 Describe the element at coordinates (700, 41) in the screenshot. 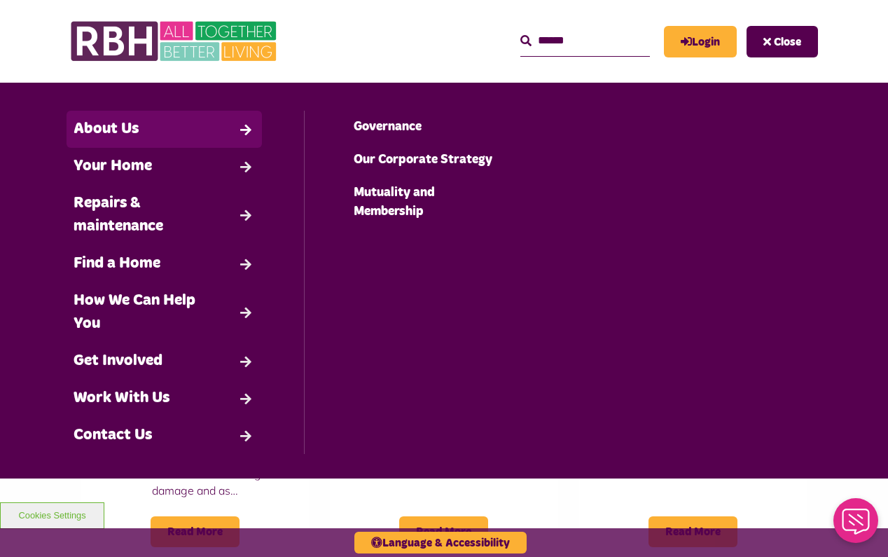

I see `a: MyRBH` at that location.